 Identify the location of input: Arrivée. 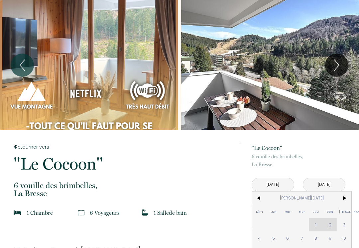
(273, 184).